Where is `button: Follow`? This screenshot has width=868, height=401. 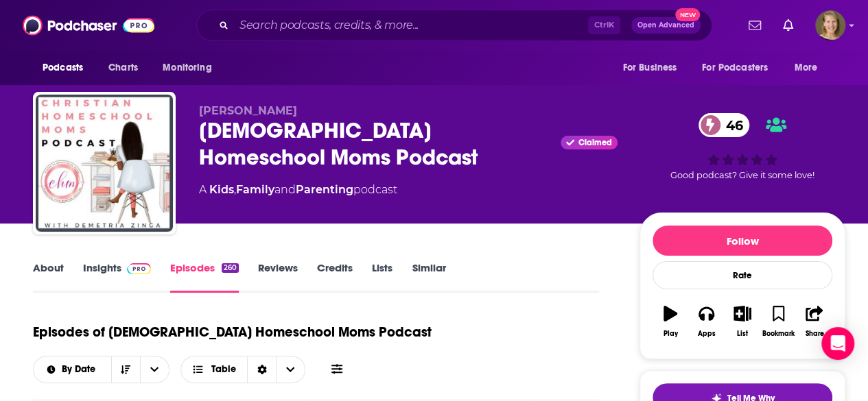
button: Follow is located at coordinates (742, 241).